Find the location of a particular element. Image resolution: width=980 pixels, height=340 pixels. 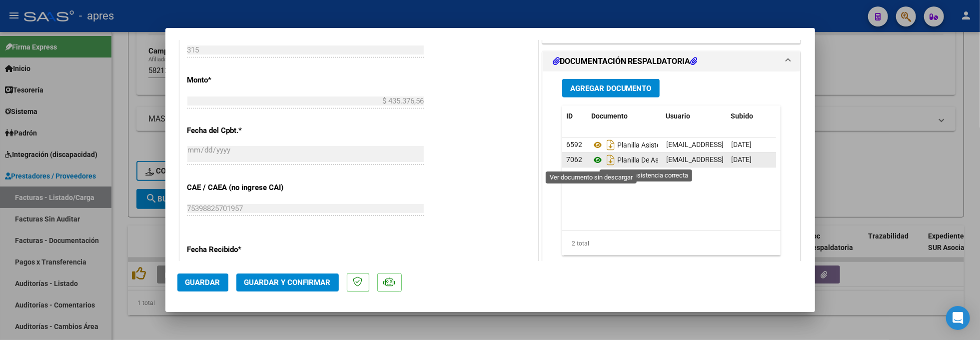

p: Fecha Recibido is located at coordinates (239, 249).